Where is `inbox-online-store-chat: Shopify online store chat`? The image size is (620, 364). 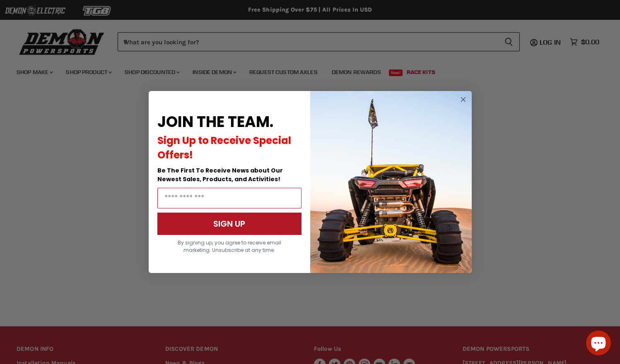
inbox-online-store-chat: Shopify online store chat is located at coordinates (598, 344).